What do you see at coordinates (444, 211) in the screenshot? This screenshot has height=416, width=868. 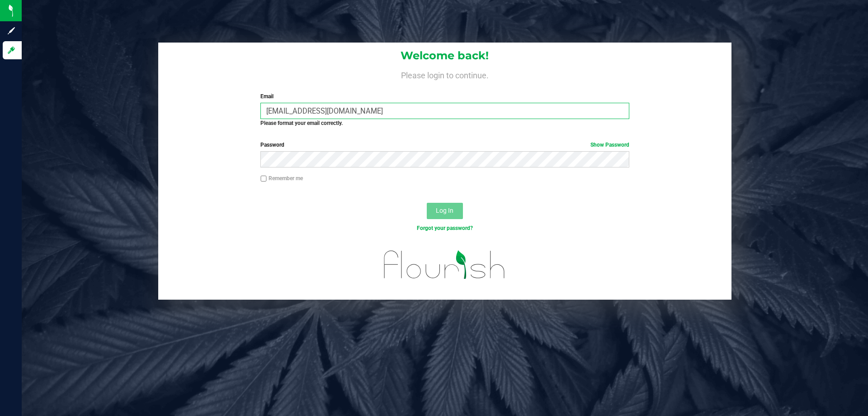 I see `span: Log In` at bounding box center [444, 211].